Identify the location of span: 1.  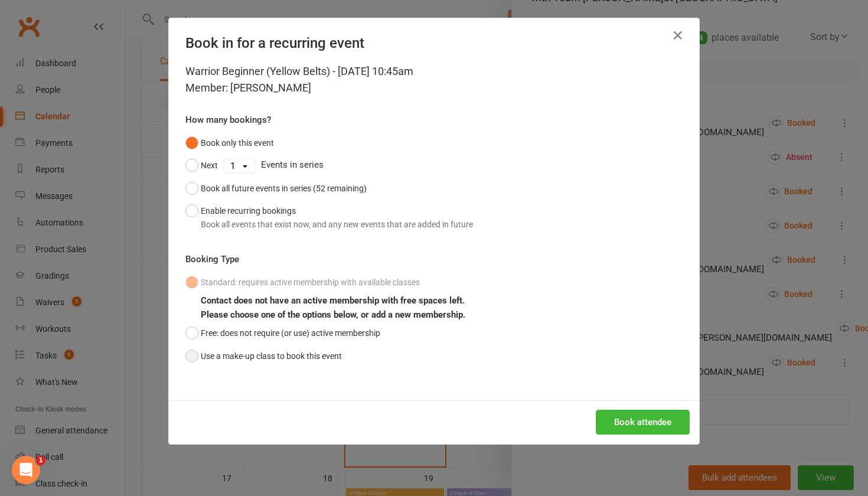
(41, 461).